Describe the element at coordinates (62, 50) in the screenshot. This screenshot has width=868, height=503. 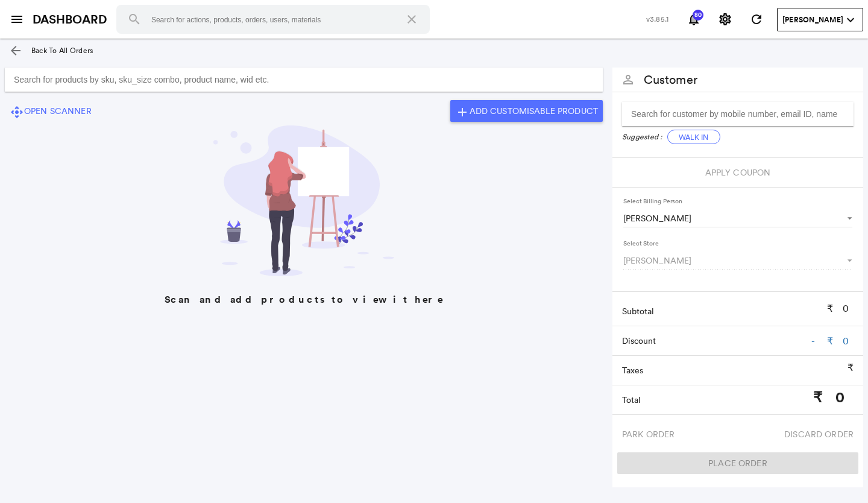
I see `span: Back To All Orders` at that location.